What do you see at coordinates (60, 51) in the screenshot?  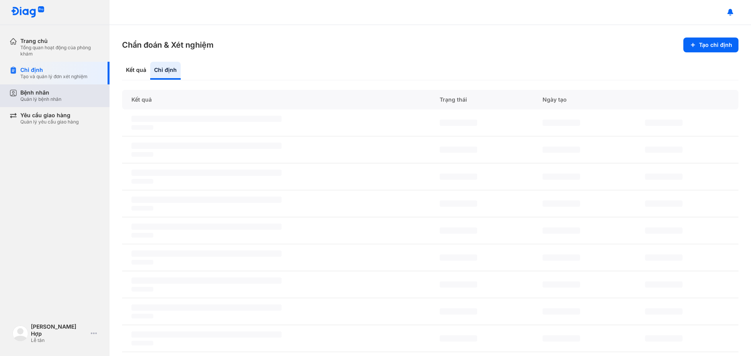 I see `div: Tổng quan hoạt động của phòng khám` at bounding box center [60, 51].